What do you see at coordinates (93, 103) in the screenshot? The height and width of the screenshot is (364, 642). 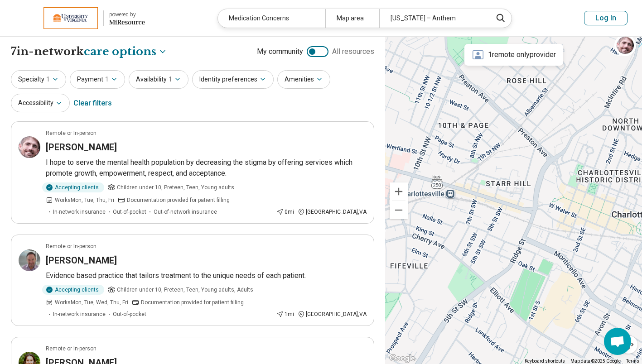 I see `div: Clear filters` at bounding box center [93, 103].